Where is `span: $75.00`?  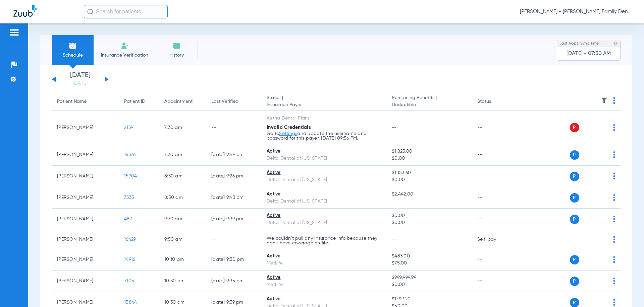 span: $75.00 is located at coordinates (429, 263).